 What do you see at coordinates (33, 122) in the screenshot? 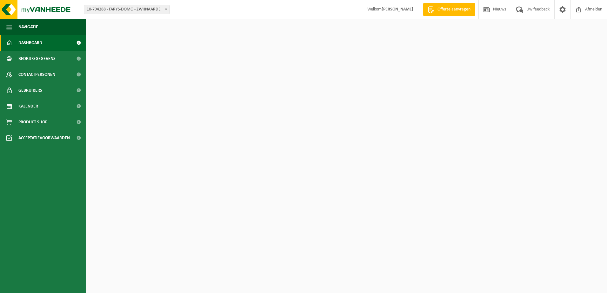
I see `span: Product Shop` at bounding box center [33, 122].